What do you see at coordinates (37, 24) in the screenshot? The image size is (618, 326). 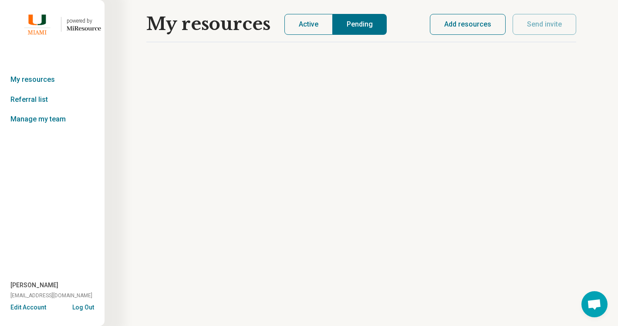 I see `img: University of Miami` at bounding box center [37, 24].